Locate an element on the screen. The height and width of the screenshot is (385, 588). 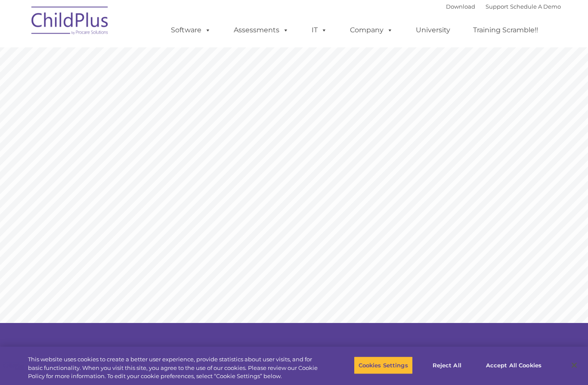
a: Training Scramble!! is located at coordinates (506, 30).